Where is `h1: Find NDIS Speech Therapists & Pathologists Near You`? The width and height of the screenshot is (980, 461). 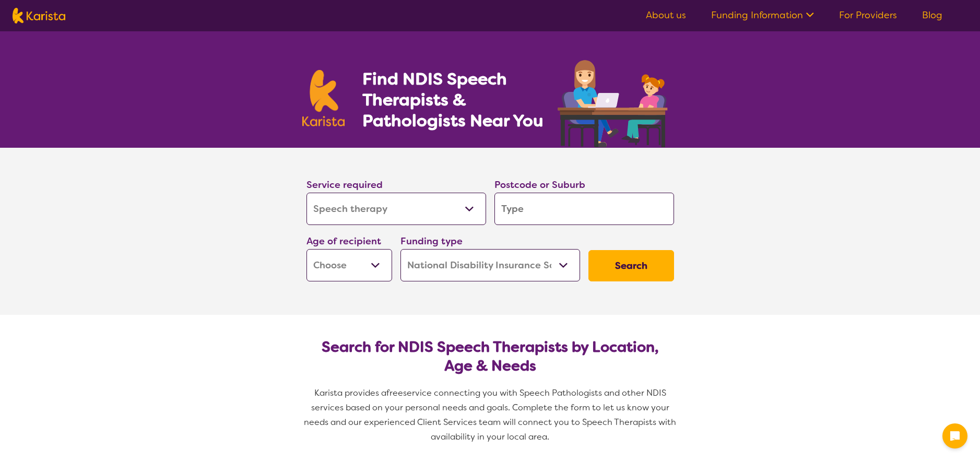
h1: Find NDIS Speech Therapists & Pathologists Near You is located at coordinates (459, 100).